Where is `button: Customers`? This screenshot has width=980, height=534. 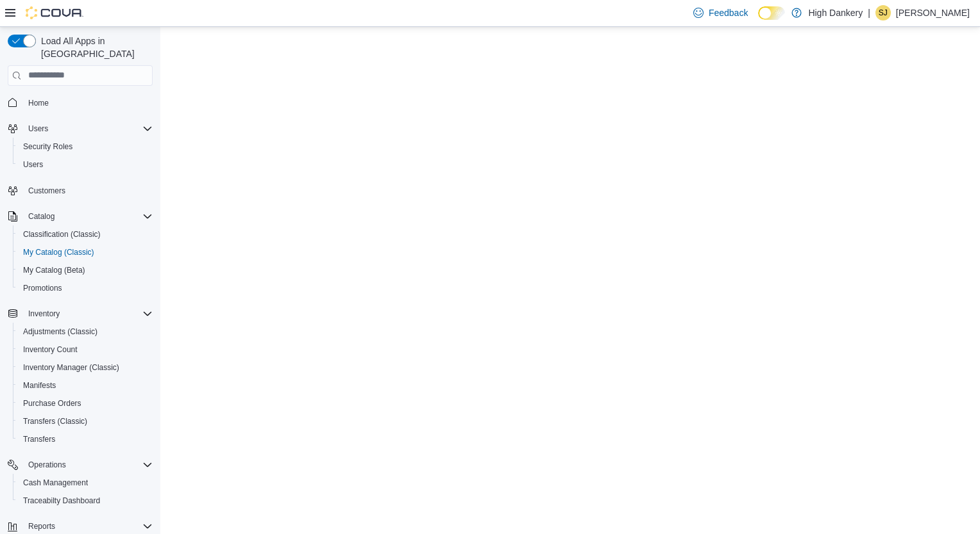
button: Customers is located at coordinates (80, 191).